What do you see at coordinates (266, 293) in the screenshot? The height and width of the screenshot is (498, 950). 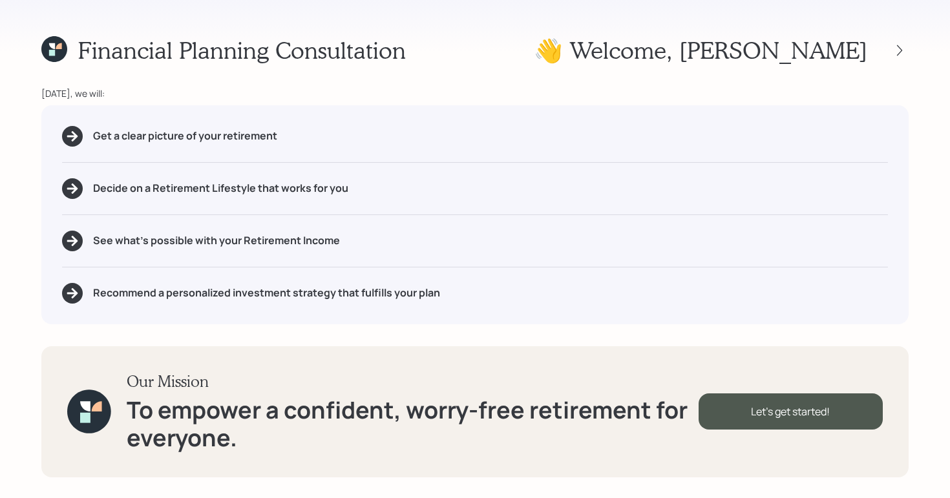 I see `h5: Recommend a personalized investment strategy that fulfills your plan` at bounding box center [266, 293].